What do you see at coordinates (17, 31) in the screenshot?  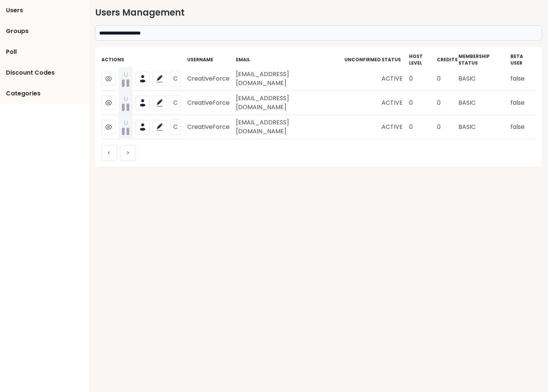 I see `span: Groups` at bounding box center [17, 31].